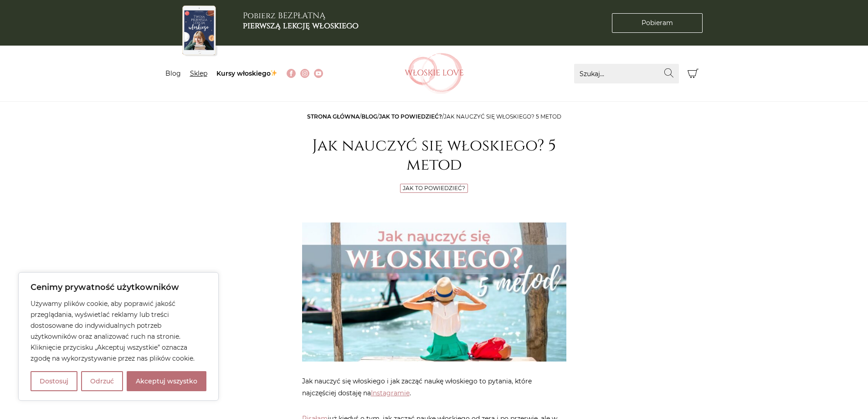  Describe the element at coordinates (199, 73) in the screenshot. I see `a: Sklep` at that location.